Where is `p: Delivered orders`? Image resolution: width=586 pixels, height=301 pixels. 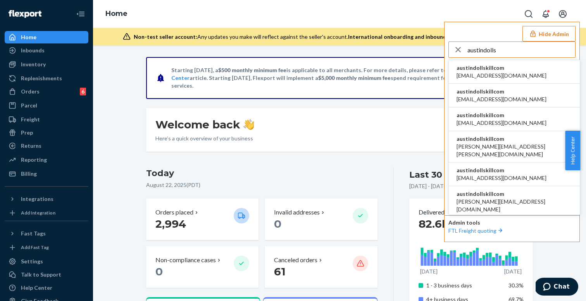
p: Delivered orders is located at coordinates (444, 212).